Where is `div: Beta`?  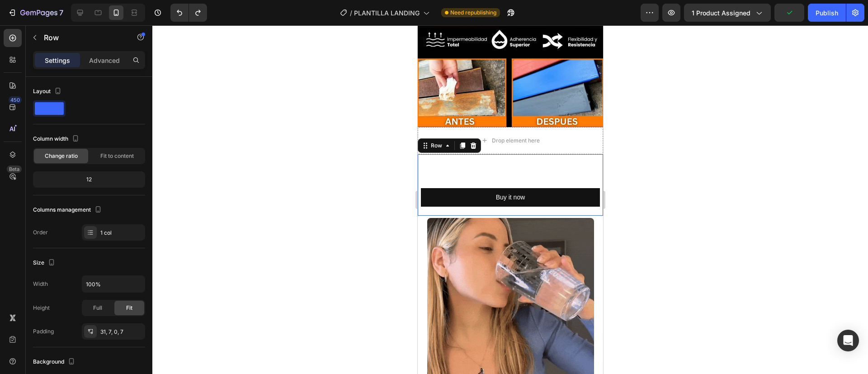
div: Beta is located at coordinates (14, 169).